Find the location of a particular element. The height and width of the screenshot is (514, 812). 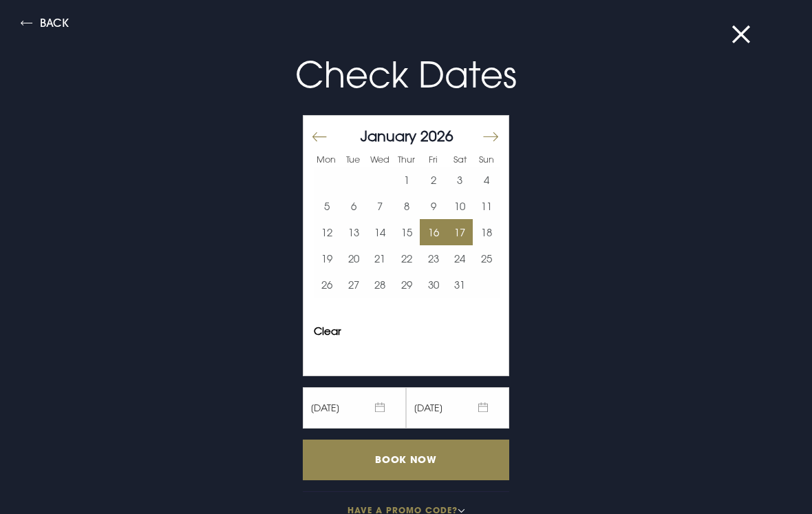

td: Choose Sunday, January 4, 2026 as your start date. is located at coordinates (486, 180).